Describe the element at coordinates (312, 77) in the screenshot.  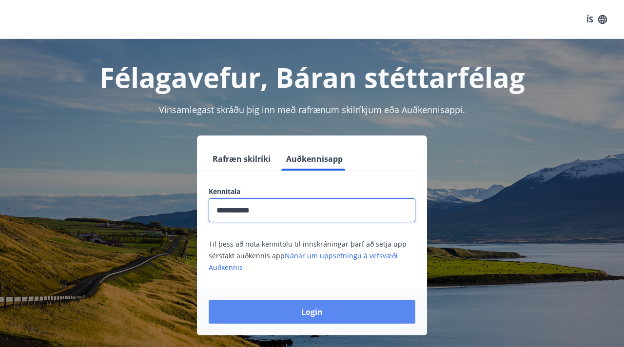
I see `h1: Félagavefur, Báran stéttarfélag` at that location.